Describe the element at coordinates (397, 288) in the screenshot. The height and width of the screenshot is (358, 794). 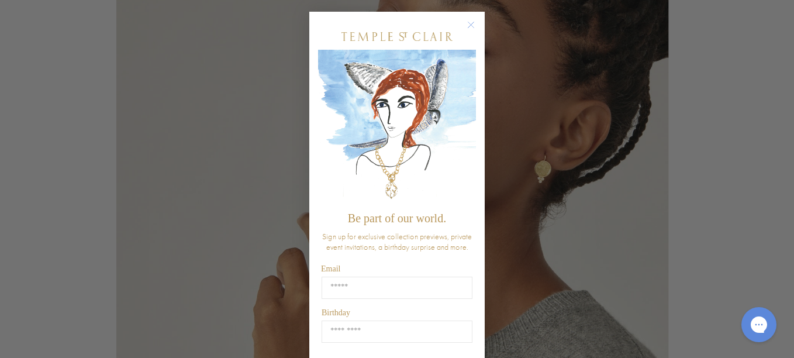
I see `input: Email` at that location.